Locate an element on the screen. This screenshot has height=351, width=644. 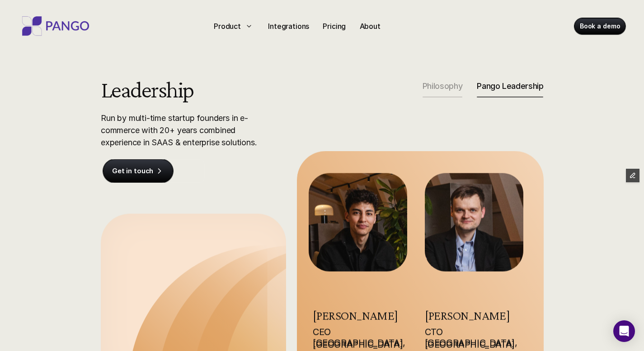
p: Integrations is located at coordinates (289, 26).